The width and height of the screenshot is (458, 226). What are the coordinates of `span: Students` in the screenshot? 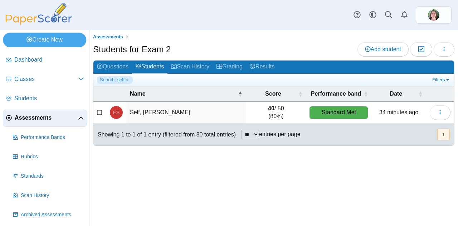 It's located at (49, 98).